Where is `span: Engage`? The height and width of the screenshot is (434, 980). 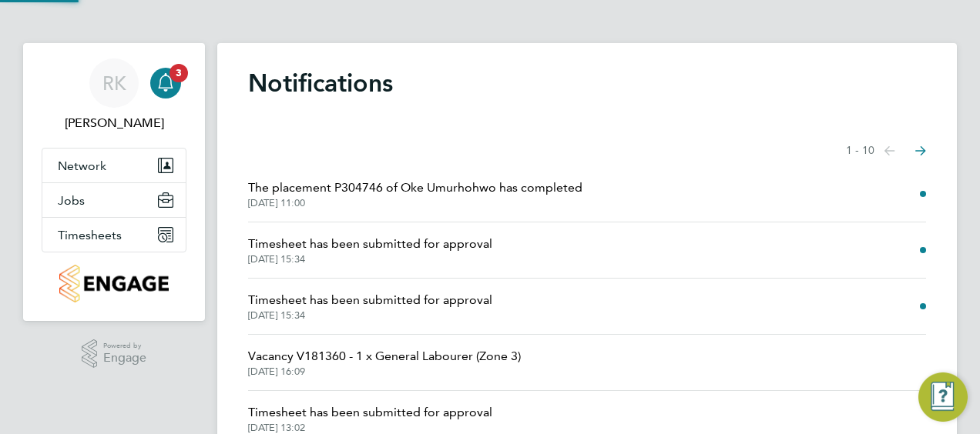
span: Engage is located at coordinates (125, 358).